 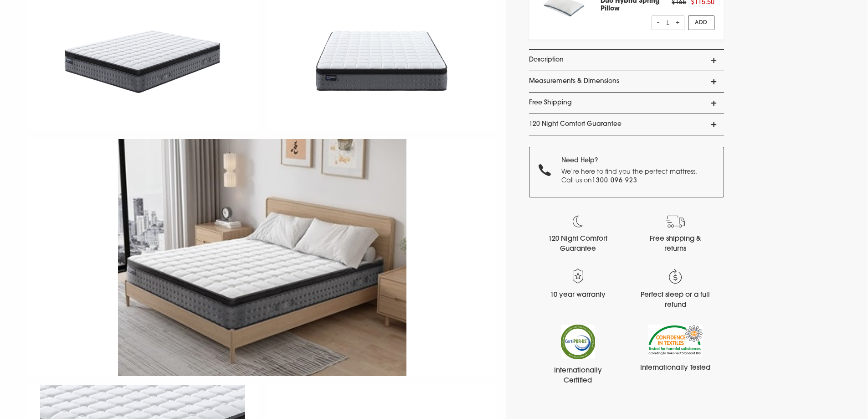 I want to click on a: 120 Night Comfort Guarantee, so click(x=627, y=124).